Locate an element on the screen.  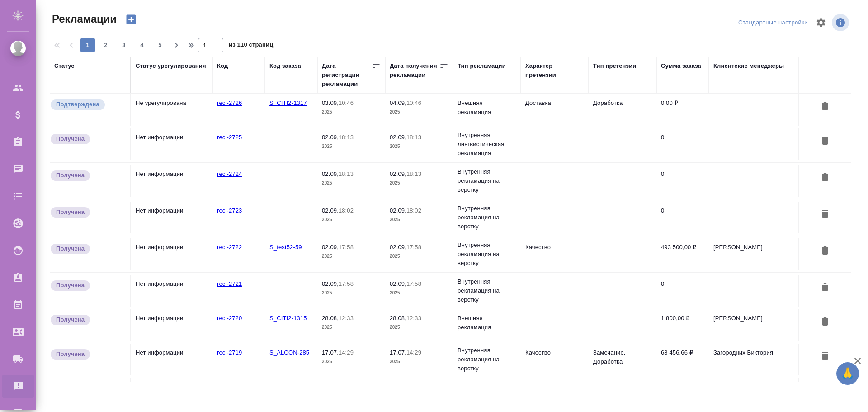
td: Внутренняя лингвистическая рекламация is located at coordinates (487, 144).